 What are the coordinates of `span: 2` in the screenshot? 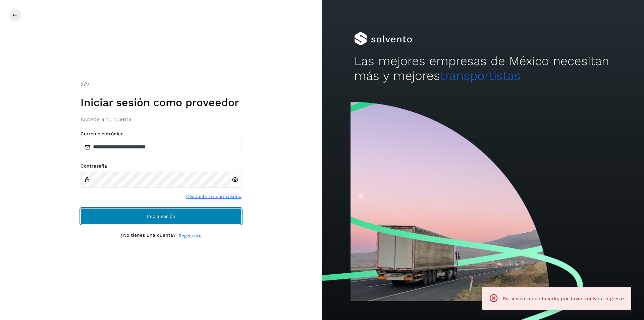 It's located at (82, 84).